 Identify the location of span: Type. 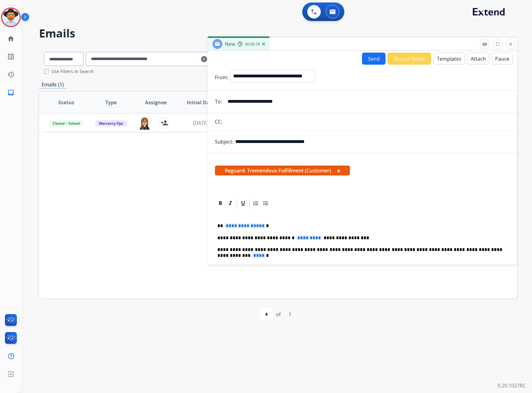
(111, 102).